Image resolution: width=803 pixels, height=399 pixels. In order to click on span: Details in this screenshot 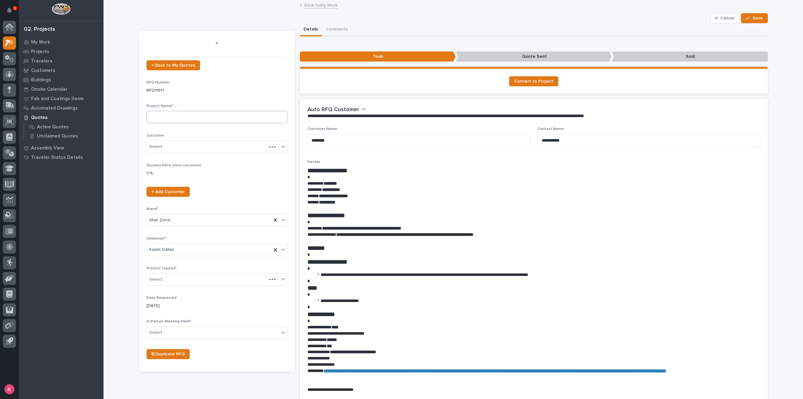, I will do `click(314, 162)`.